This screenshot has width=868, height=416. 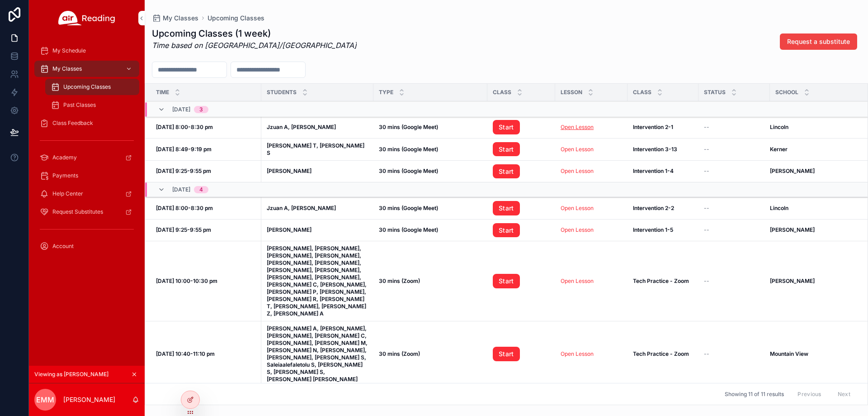 What do you see at coordinates (654, 208) in the screenshot?
I see `strong: Intervention 2-2` at bounding box center [654, 208].